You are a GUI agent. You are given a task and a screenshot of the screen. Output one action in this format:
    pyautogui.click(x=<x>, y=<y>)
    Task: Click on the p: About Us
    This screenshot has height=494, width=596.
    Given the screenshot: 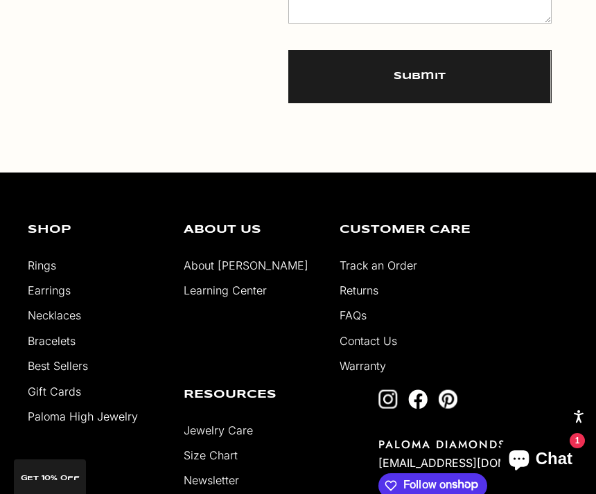 What is the action you would take?
    pyautogui.click(x=251, y=230)
    